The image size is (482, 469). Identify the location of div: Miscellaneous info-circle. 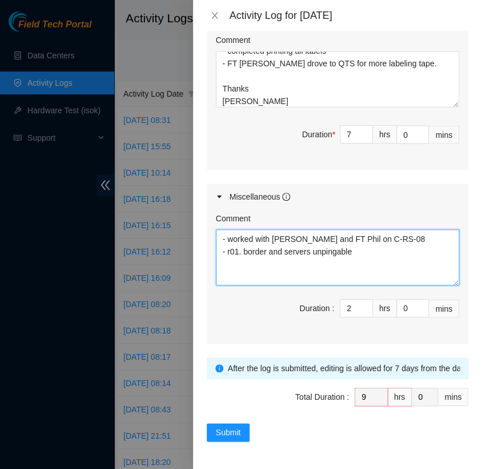
(338, 197).